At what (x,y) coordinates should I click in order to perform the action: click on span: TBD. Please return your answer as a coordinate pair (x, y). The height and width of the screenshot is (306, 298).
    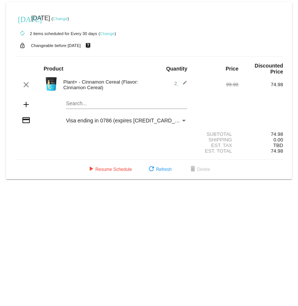
    Looking at the image, I should click on (278, 145).